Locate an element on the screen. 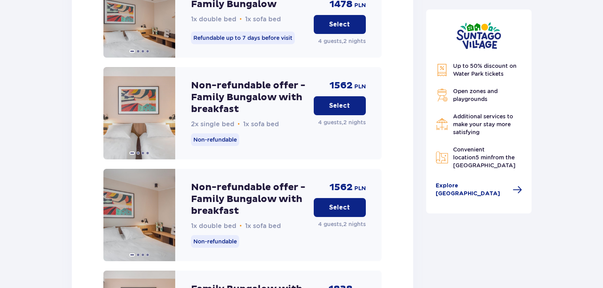 This screenshot has width=603, height=288. img: Discount Icon is located at coordinates (442, 70).